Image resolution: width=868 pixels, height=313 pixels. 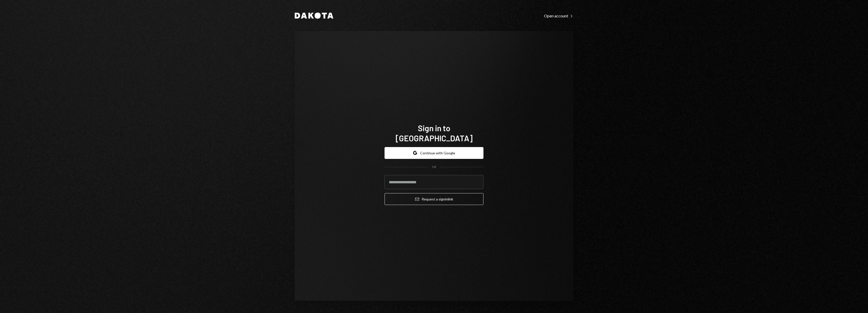 I want to click on button: Continue with Google, so click(x=434, y=153).